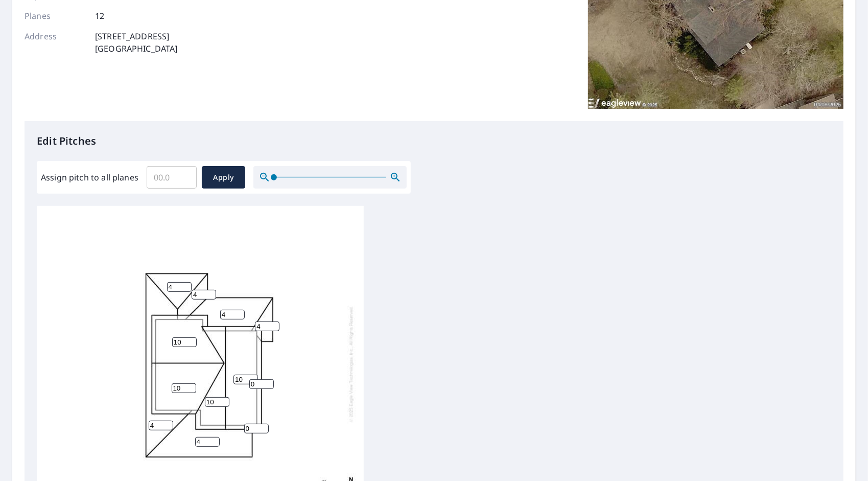 The image size is (868, 481). Describe the element at coordinates (172, 177) in the screenshot. I see `input: 00.0` at that location.